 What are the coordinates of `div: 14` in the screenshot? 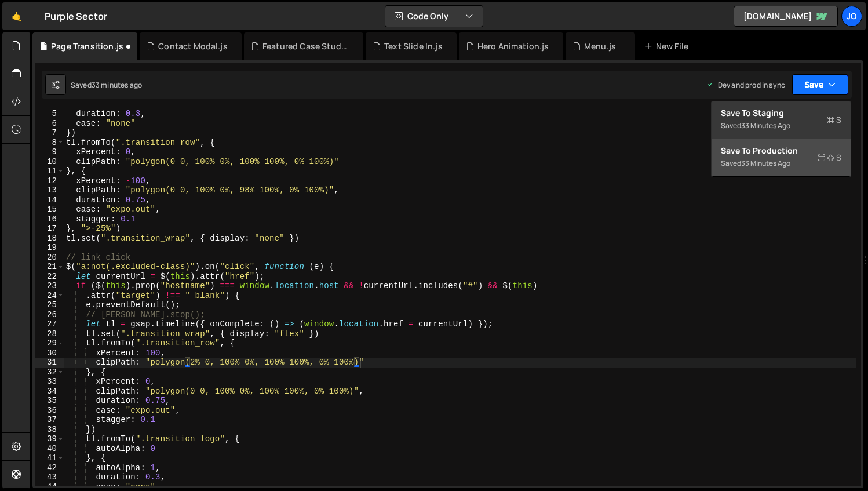 It's located at (49, 200).